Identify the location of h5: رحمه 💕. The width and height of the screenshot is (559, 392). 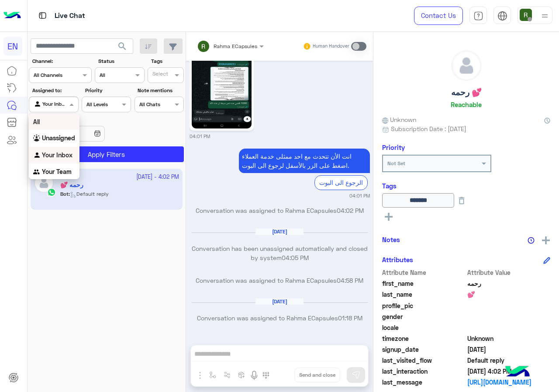
(466, 92).